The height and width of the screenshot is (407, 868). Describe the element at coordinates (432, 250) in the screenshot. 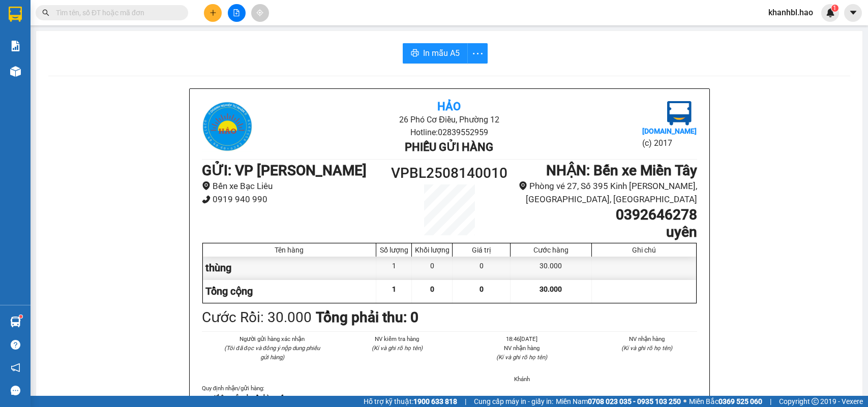

I see `div: Khối lượng` at that location.